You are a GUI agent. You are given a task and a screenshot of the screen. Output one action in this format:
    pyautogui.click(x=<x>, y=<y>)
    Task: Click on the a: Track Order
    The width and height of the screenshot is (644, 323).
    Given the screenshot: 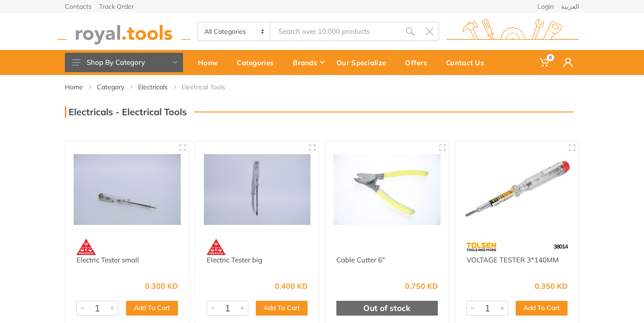 What is the action you would take?
    pyautogui.click(x=116, y=6)
    